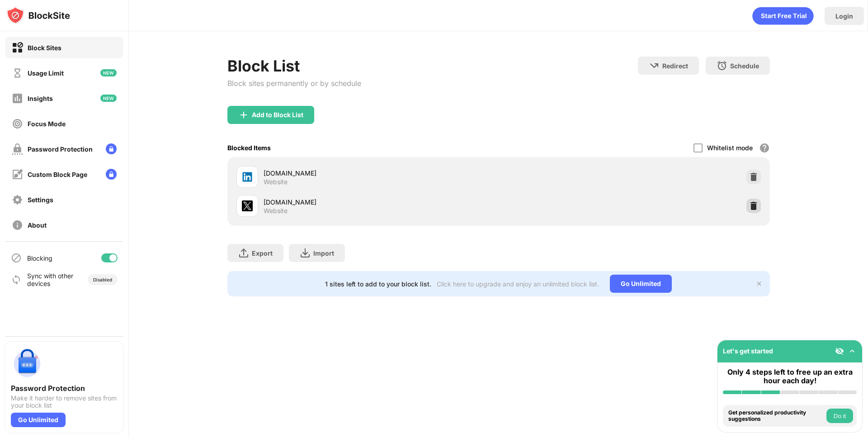  I want to click on div: Schedule, so click(744, 66).